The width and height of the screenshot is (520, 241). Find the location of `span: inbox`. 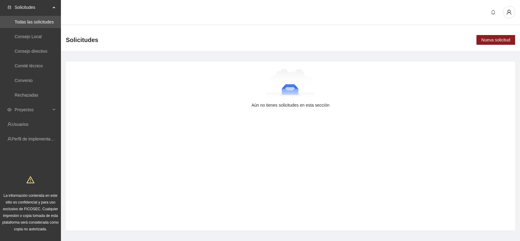

span: inbox is located at coordinates (9, 7).